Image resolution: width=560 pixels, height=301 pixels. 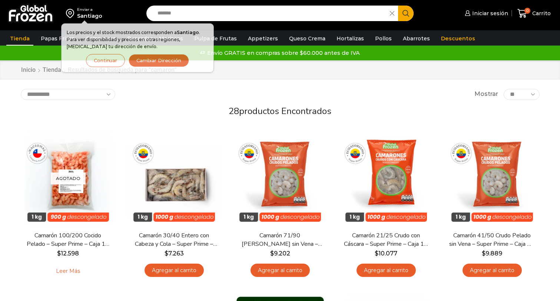 What do you see at coordinates (386, 254) in the screenshot?
I see `bdi: 10.077` at bounding box center [386, 254].